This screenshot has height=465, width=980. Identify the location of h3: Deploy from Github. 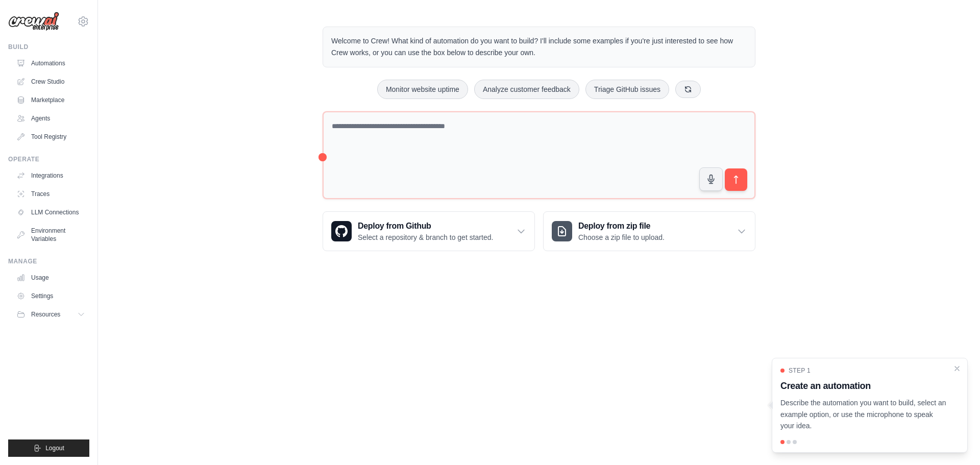
(425, 226).